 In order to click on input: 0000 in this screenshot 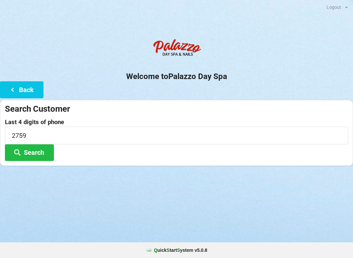, I will do `click(176, 135)`.